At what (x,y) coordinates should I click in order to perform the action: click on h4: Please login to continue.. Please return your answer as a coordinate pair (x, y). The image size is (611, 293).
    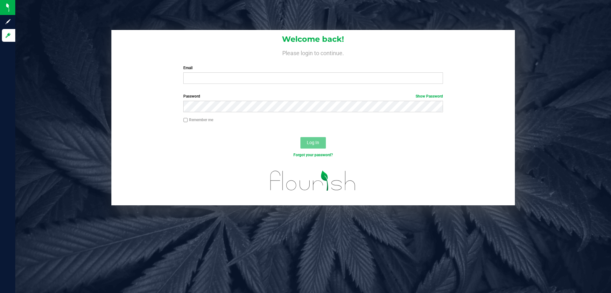
    Looking at the image, I should click on (313, 52).